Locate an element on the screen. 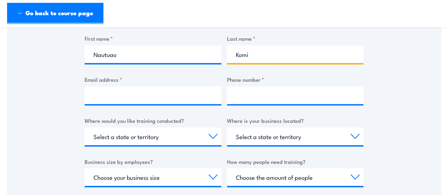 Image resolution: width=448 pixels, height=195 pixels. label: Last name is located at coordinates (295, 38).